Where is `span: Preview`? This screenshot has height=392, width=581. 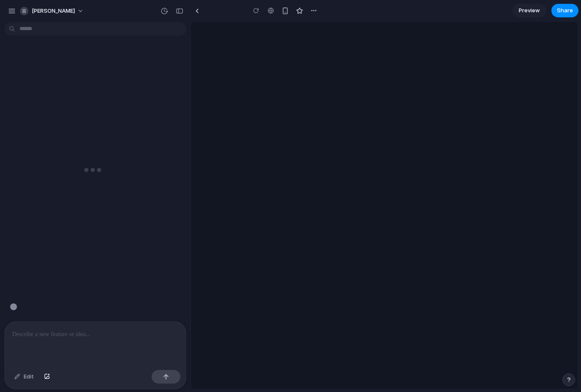 span: Preview is located at coordinates (530, 11).